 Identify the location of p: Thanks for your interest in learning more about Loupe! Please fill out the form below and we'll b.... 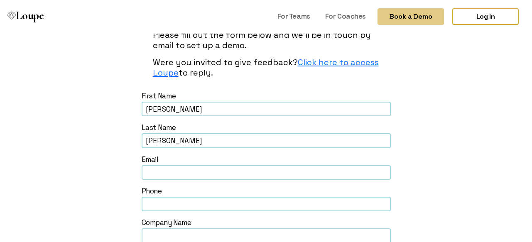
(266, 35).